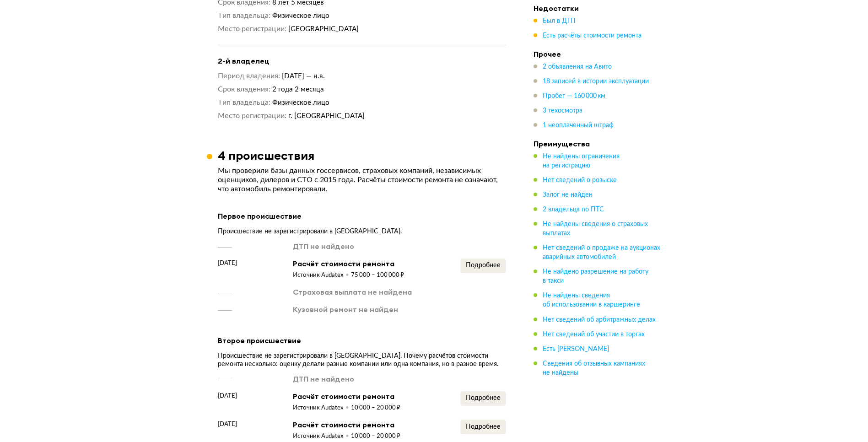 Image resolution: width=868 pixels, height=442 pixels. Describe the element at coordinates (244, 89) in the screenshot. I see `dt: Срок владения` at that location.